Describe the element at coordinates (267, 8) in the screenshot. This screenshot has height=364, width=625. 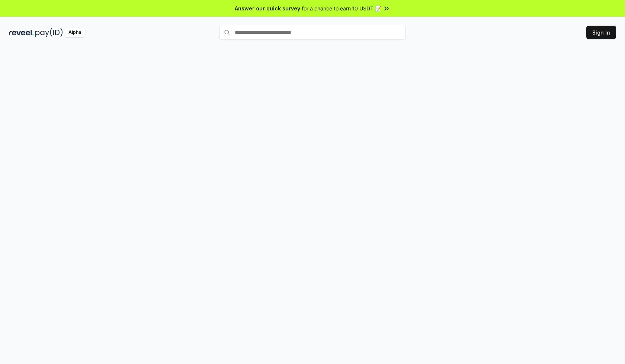
I see `span: Answer our quick survey` at that location.